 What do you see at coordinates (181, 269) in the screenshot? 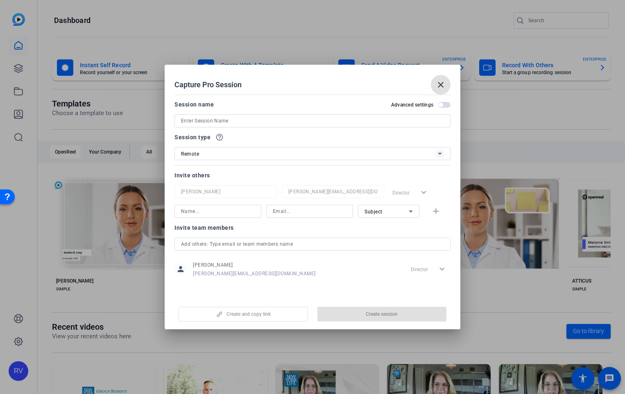
I see `mat-icon: person` at bounding box center [181, 269].